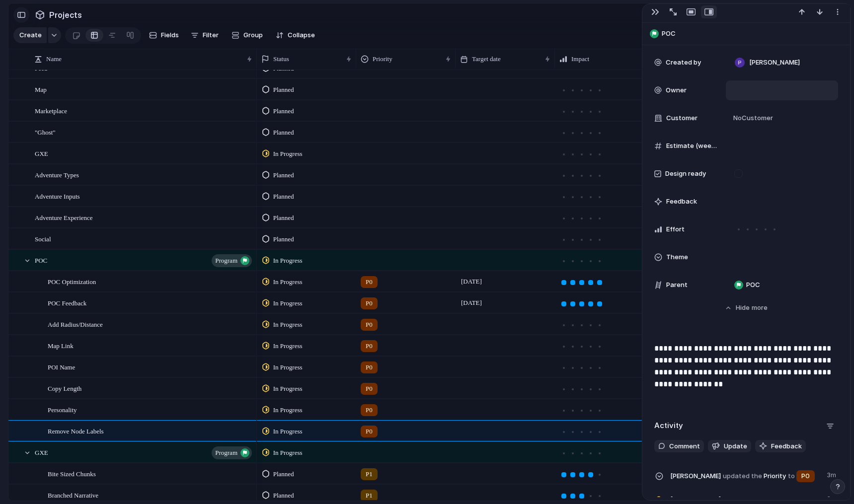 This screenshot has height=504, width=854. What do you see at coordinates (71, 473) in the screenshot?
I see `span: Bite Sized Chunks` at bounding box center [71, 473].